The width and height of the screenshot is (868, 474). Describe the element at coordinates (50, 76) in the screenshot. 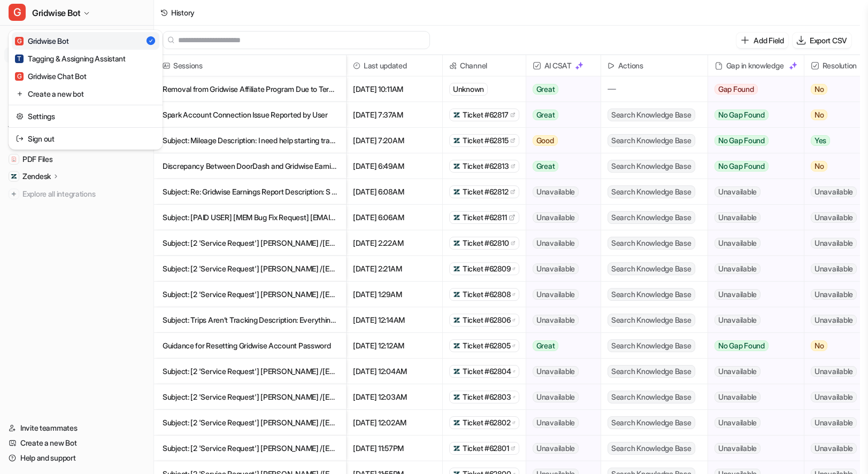

I see `div: Gridwise Chat Bot` at that location.